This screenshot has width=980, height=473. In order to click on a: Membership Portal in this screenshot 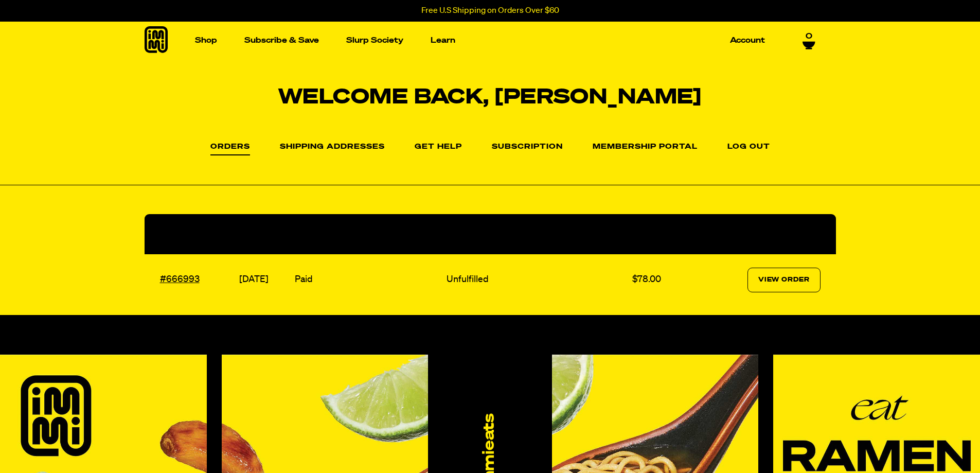, I will do `click(645, 147)`.